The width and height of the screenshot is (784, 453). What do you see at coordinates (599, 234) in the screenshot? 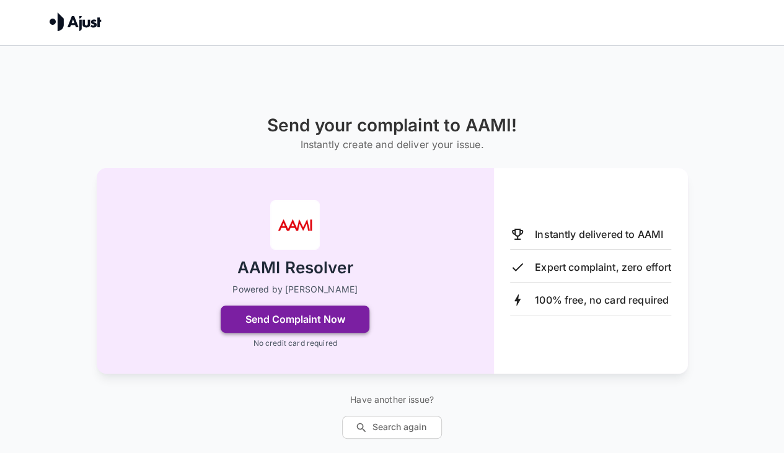
I see `p: Instantly delivered to AAMI` at bounding box center [599, 234].